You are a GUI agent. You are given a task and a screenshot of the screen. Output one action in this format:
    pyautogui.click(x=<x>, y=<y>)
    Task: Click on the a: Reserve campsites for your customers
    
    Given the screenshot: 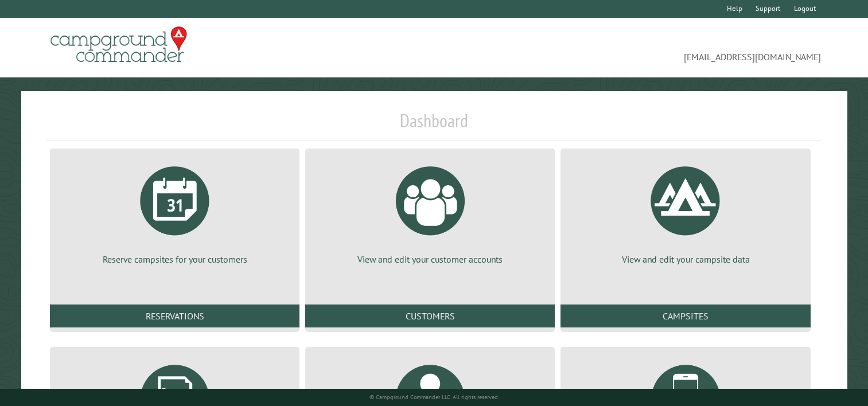 What is the action you would take?
    pyautogui.click(x=175, y=212)
    